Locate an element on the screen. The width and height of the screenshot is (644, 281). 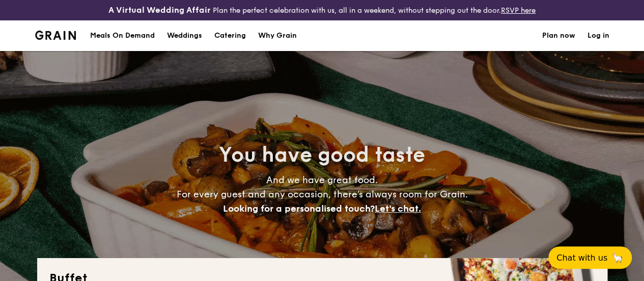
h4: A Virtual Wedding Affair is located at coordinates (159, 10).